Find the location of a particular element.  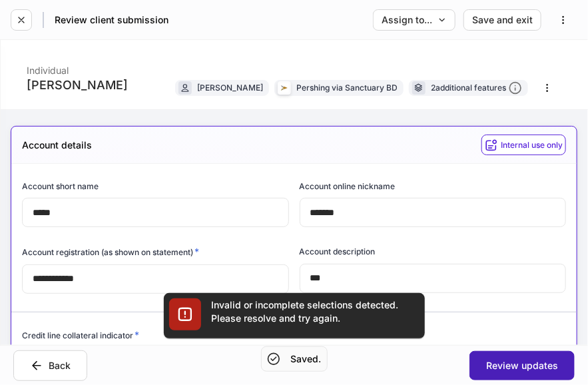

h6: Account description is located at coordinates (338, 251).